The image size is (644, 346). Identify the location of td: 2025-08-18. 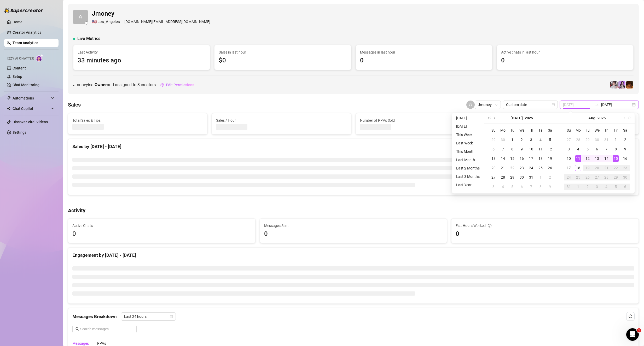
(579, 168).